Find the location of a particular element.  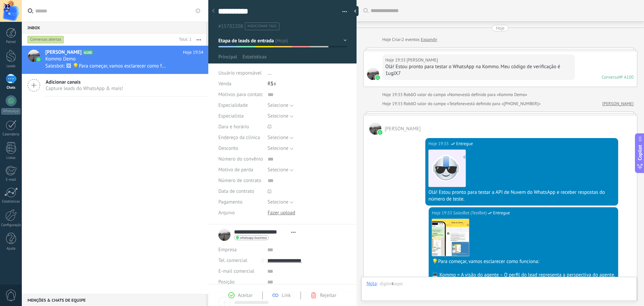

div: Motivo de perda is located at coordinates (240, 170).